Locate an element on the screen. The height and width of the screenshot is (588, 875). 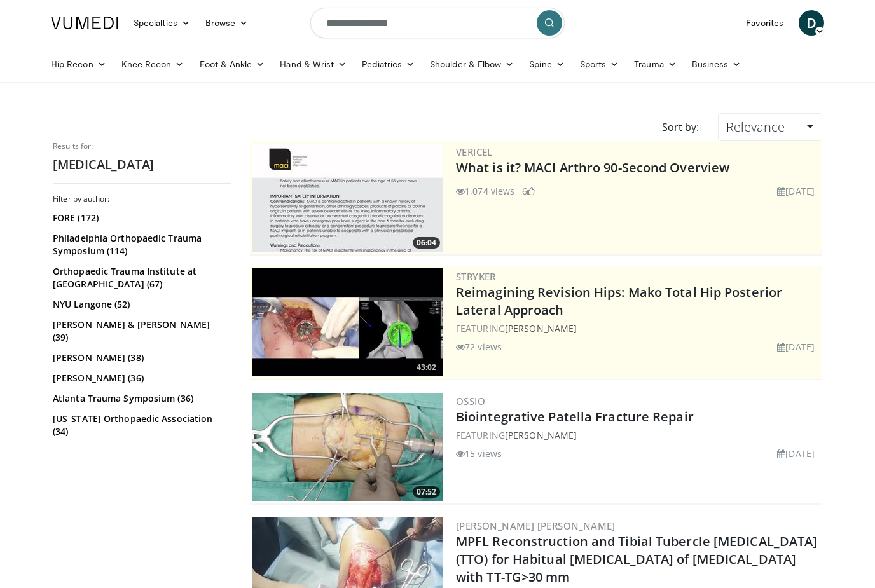
a: Trauma is located at coordinates (655, 64).